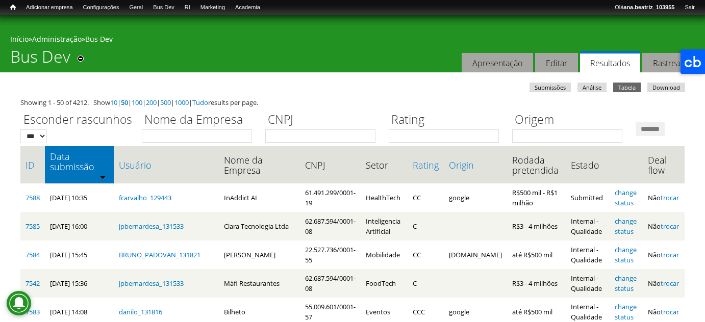 The image size is (705, 322). Describe the element at coordinates (160, 255) in the screenshot. I see `a: BRUNO_PADOVAN_131821` at that location.